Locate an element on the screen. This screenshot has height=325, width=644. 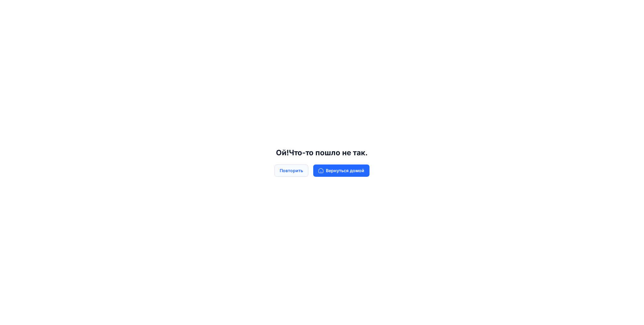
button: Повторить is located at coordinates (291, 171).